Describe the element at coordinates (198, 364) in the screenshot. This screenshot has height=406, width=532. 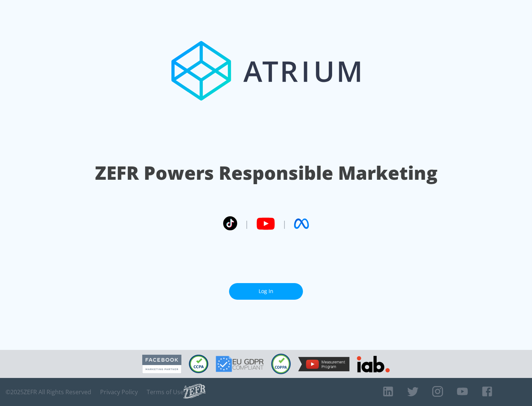
I see `img: CCPA Compliant` at that location.